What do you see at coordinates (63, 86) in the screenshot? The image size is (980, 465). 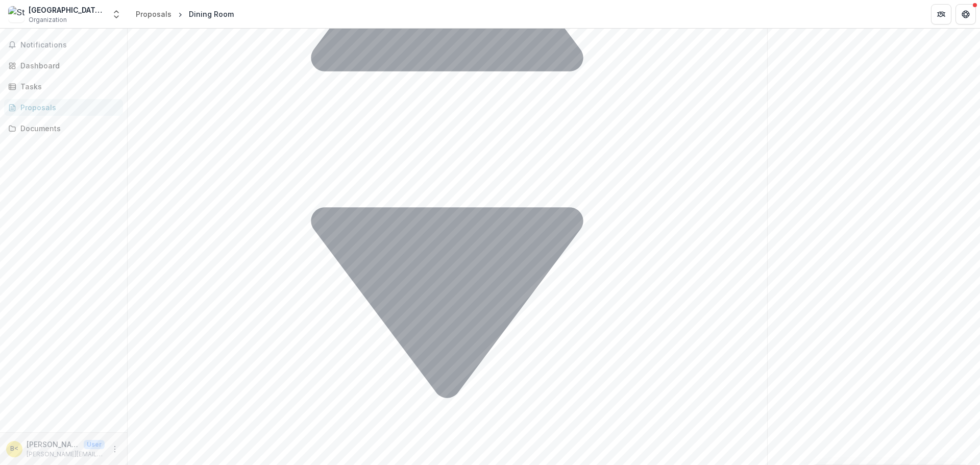 I see `a: Tasks` at bounding box center [63, 86].